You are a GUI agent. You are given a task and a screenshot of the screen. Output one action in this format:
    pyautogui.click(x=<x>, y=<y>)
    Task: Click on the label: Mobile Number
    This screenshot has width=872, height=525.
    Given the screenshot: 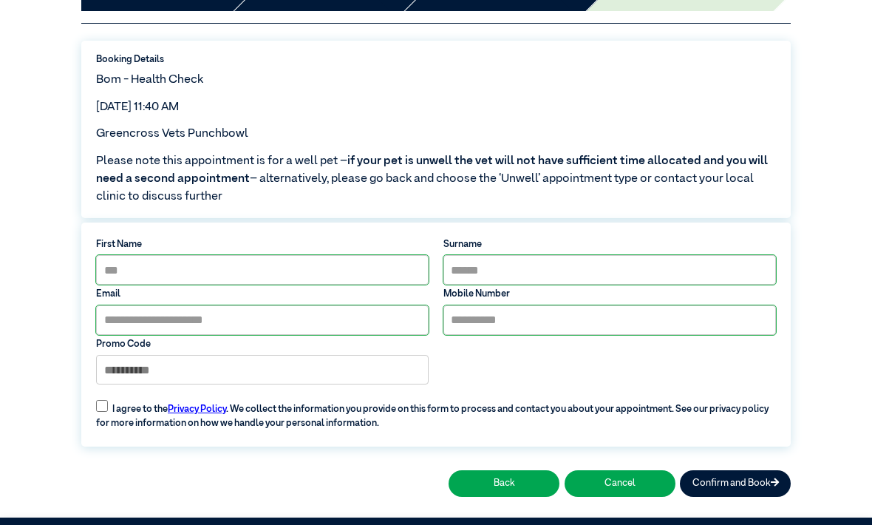 What is the action you would take?
    pyautogui.click(x=610, y=293)
    